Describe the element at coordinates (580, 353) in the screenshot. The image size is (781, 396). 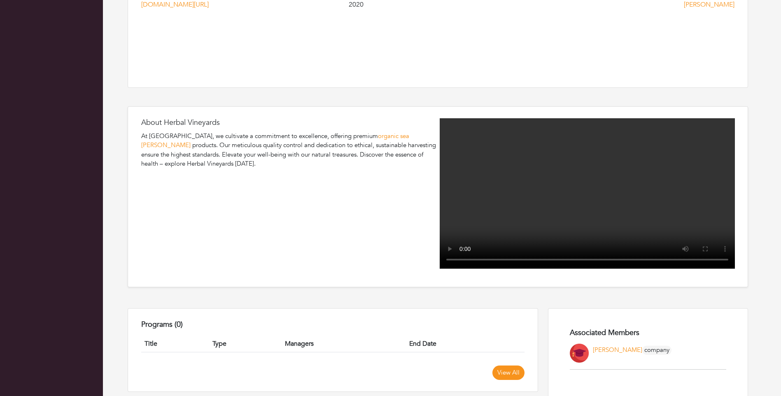
I see `img: Student-Icon-6b6867cbad302adf8029cb3ecf392088beec6a544309a027beb5b4b4576828a8.png` at that location.